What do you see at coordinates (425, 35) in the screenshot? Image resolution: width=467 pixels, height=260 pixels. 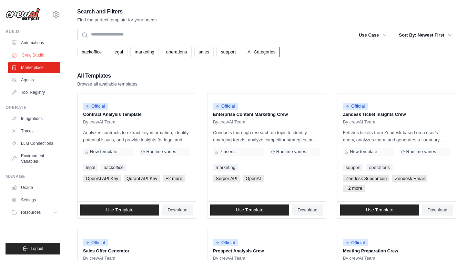 I see `button: Sort By: Newest First` at bounding box center [425, 35].